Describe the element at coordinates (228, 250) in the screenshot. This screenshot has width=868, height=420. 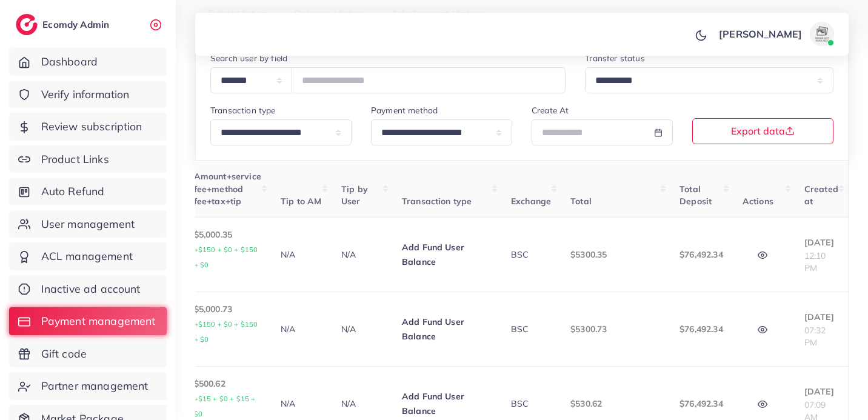
I see `p: $5,000.35` at that location.